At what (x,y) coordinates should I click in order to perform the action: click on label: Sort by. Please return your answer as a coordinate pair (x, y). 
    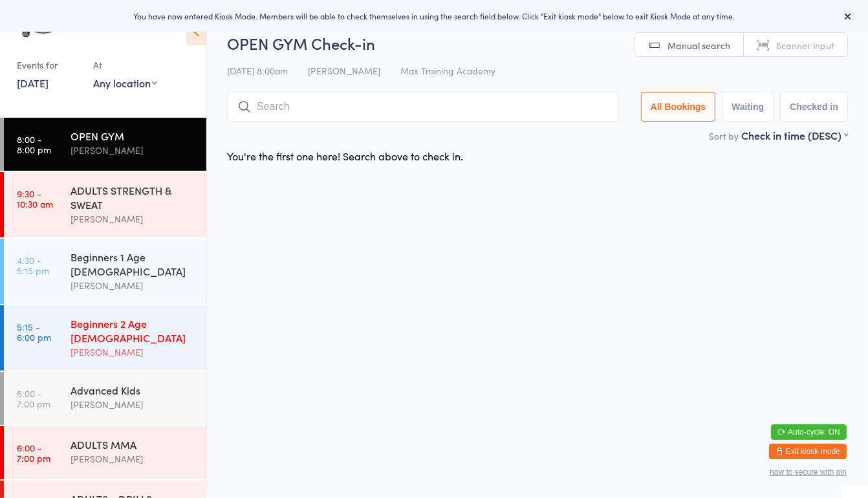
    Looking at the image, I should click on (724, 136).